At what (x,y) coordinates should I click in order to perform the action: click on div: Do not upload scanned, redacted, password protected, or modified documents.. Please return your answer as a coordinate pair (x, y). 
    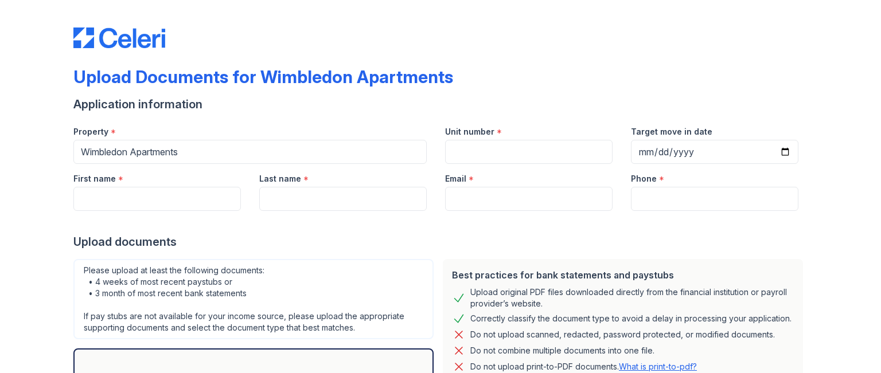
    Looking at the image, I should click on (622, 335).